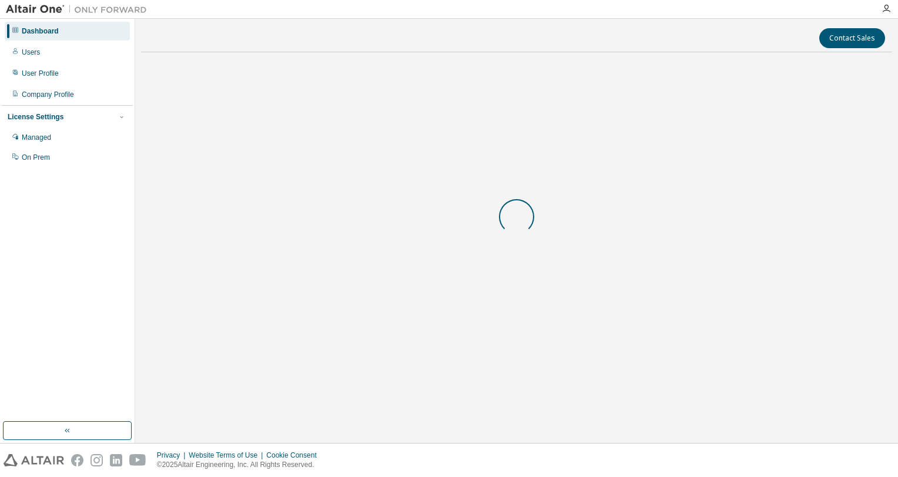 The image size is (898, 477). Describe the element at coordinates (173, 455) in the screenshot. I see `div: Privacy` at that location.